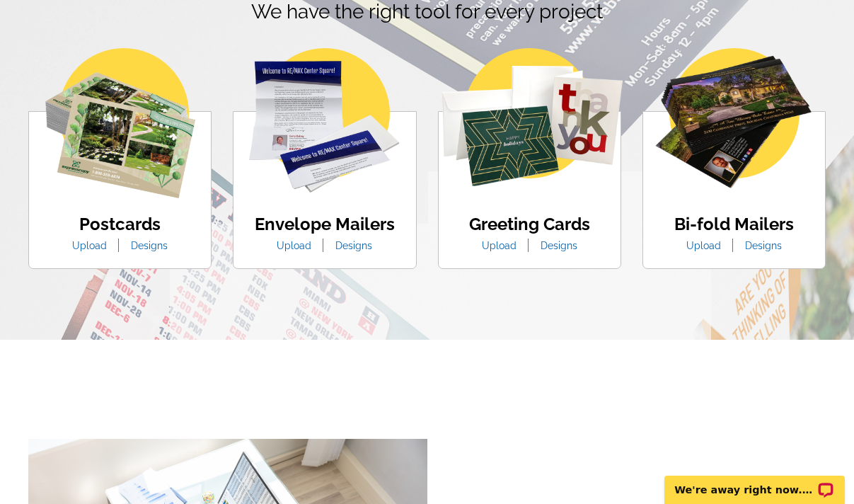 The image size is (854, 504). What do you see at coordinates (171, 30) in the screenshot?
I see `button: Open LiveChat chat widget` at bounding box center [171, 30].